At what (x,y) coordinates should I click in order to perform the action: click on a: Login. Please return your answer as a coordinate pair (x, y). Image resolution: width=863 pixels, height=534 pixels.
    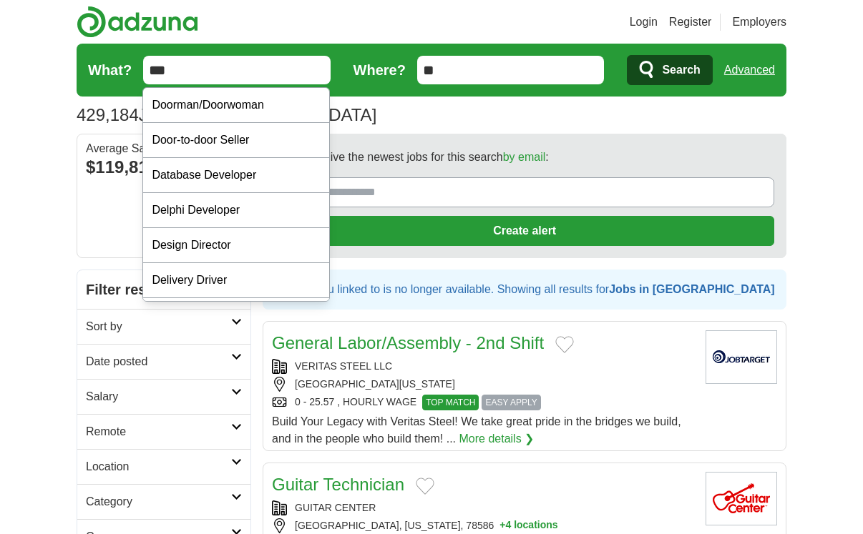
    Looking at the image, I should click on (643, 22).